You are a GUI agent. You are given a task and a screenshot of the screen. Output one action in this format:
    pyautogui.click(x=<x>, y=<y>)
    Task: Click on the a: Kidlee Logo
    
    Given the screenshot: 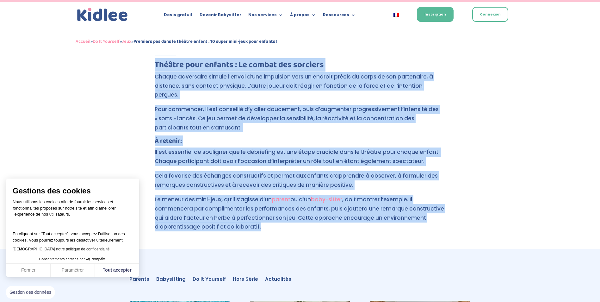 What is the action you would take?
    pyautogui.click(x=102, y=15)
    